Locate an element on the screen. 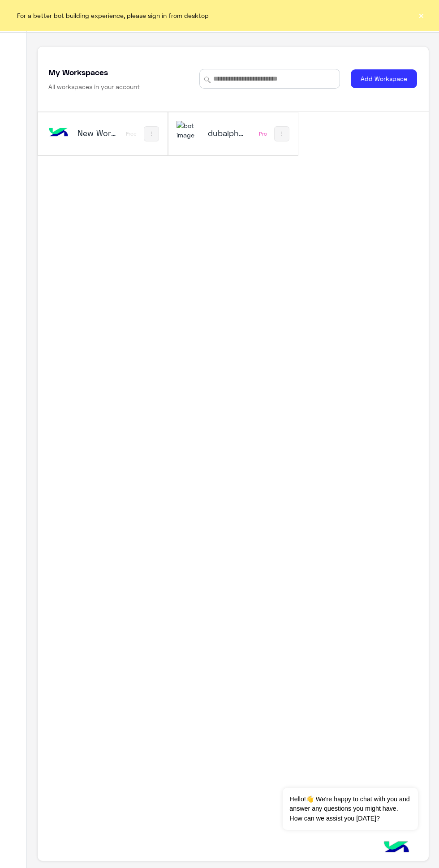 This screenshot has width=439, height=868. img: hulul-logo.png is located at coordinates (396, 848).